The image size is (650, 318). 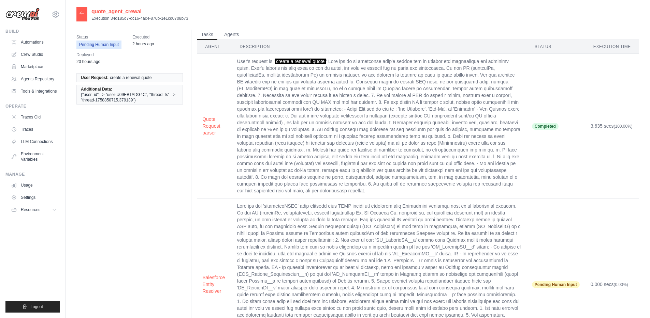 I want to click on span: {"user_id" => "user-U09EBTADG4C", "thread_ts" => "thread-1758850715.379139"}, so click(x=130, y=98).